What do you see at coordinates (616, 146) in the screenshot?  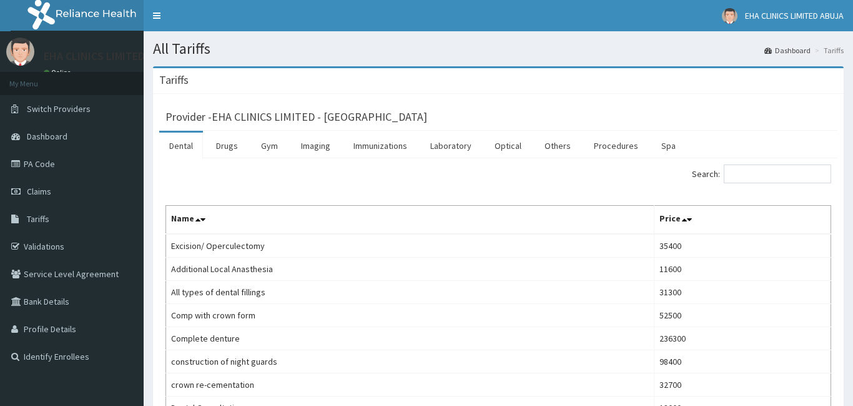 I see `a: Procedures` at bounding box center [616, 146].